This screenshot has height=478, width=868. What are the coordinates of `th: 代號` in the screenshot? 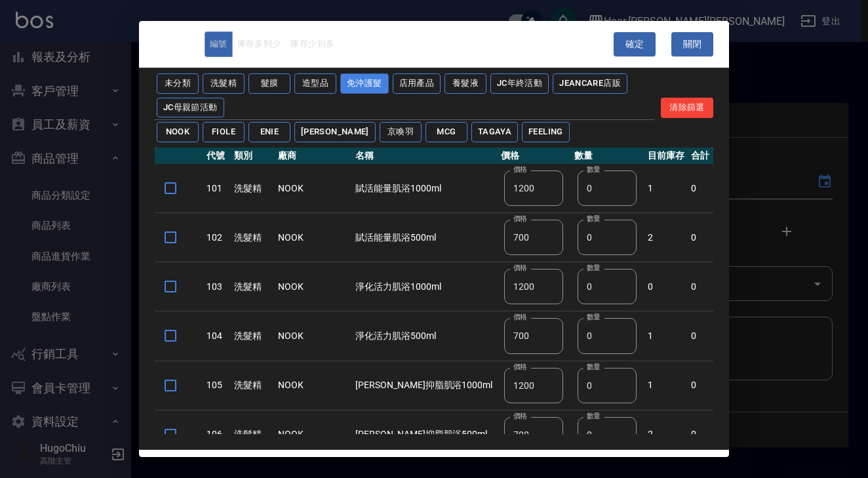 It's located at (217, 156).